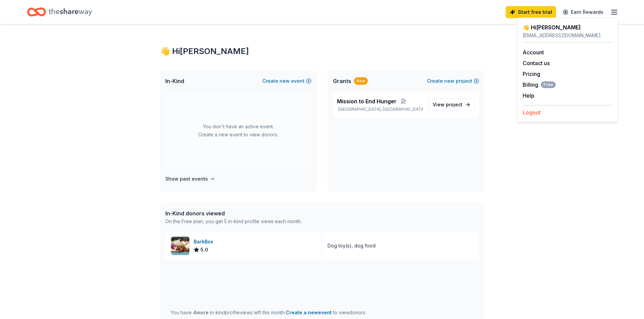  Describe the element at coordinates (361, 81) in the screenshot. I see `div: New` at that location.